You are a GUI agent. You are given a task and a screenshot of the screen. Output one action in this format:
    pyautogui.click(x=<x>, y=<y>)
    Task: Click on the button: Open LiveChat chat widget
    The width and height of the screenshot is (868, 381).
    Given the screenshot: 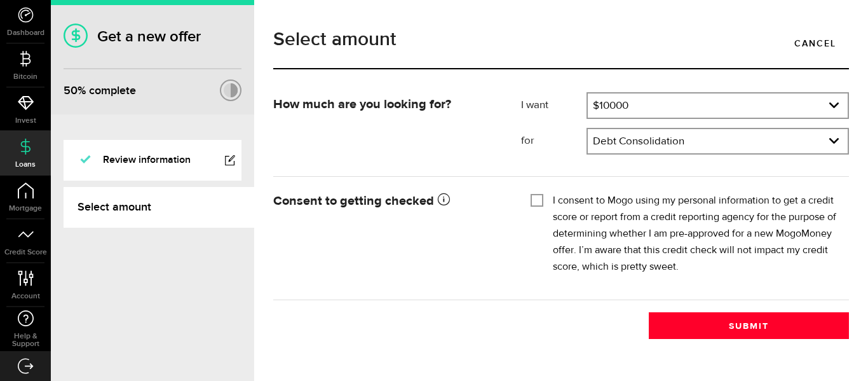 What is the action you would take?
    pyautogui.click(x=29, y=24)
    